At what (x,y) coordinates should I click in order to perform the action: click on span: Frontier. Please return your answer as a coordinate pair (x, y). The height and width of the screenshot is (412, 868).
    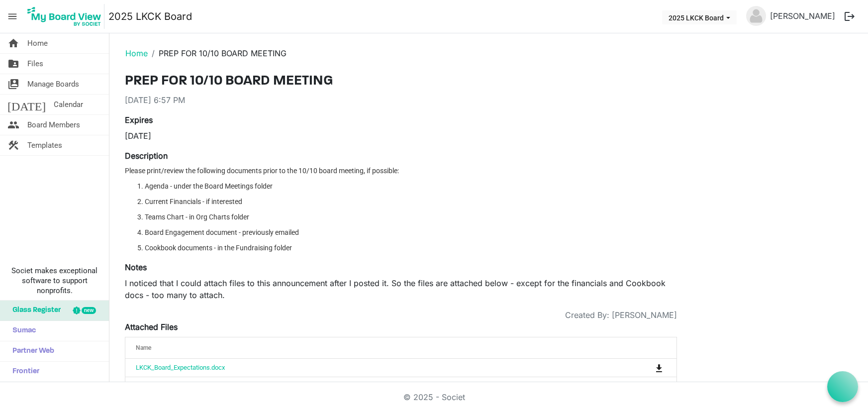
    Looking at the image, I should click on (23, 372).